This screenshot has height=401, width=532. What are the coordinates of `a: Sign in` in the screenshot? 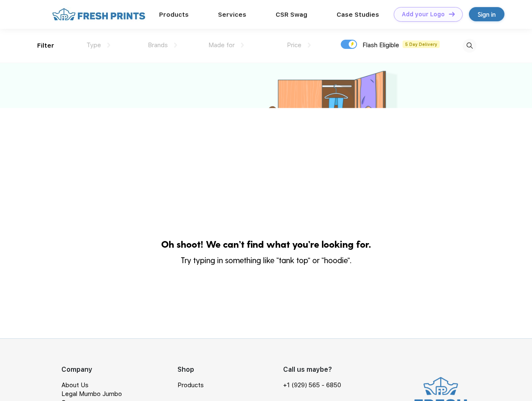 It's located at (486, 14).